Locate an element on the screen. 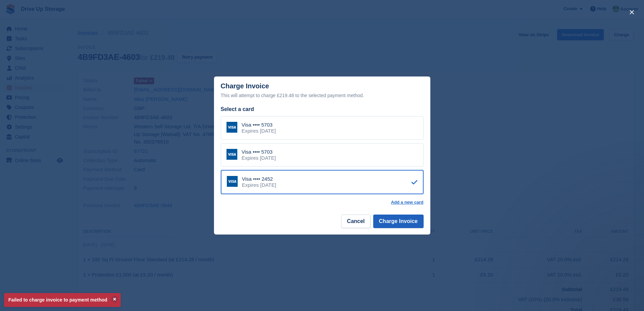  div: Select a card is located at coordinates (322, 109).